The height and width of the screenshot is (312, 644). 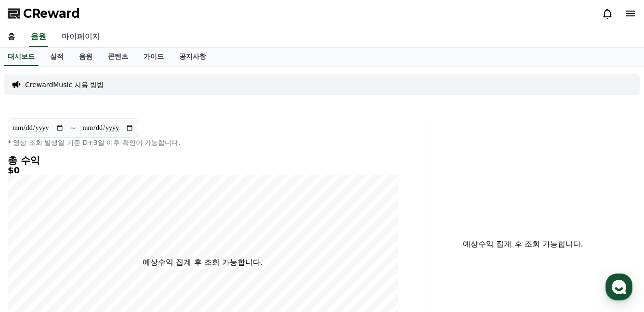 What do you see at coordinates (52, 13) in the screenshot?
I see `span: CReward` at bounding box center [52, 13].